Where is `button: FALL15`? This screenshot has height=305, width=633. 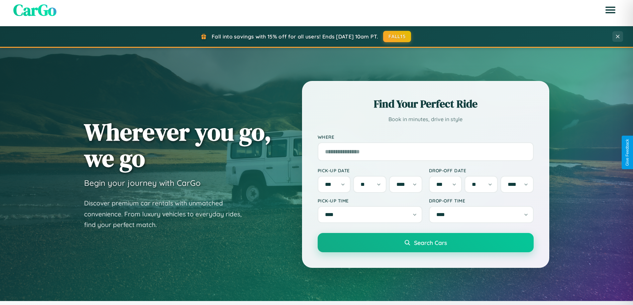
button: FALL15 is located at coordinates (397, 37).